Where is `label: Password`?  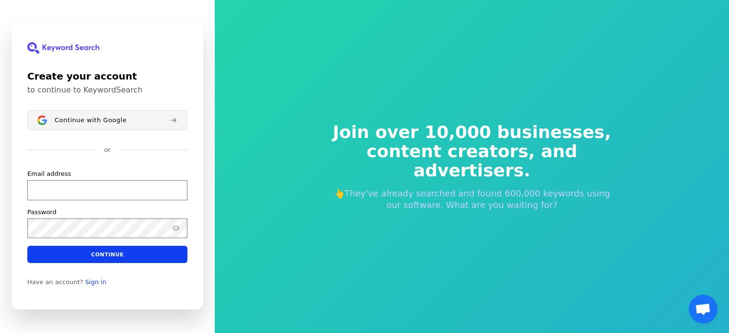
label: Password is located at coordinates (42, 212).